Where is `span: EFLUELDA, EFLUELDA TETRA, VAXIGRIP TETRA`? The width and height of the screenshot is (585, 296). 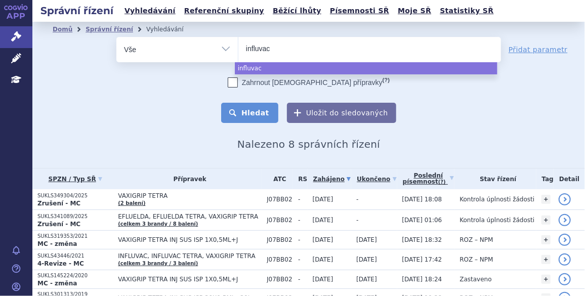 span: EFLUELDA, EFLUELDA TETRA, VAXIGRIP TETRA is located at coordinates (190, 217).